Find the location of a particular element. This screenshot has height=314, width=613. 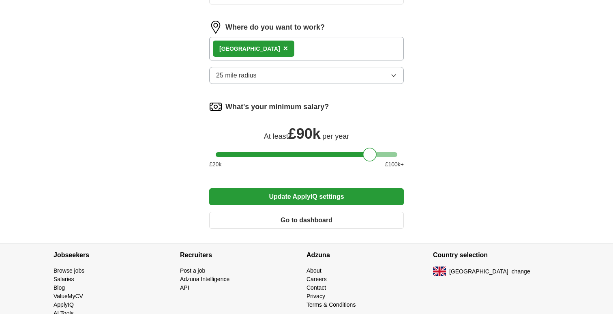

label: Where do you want to work? is located at coordinates (275, 27).